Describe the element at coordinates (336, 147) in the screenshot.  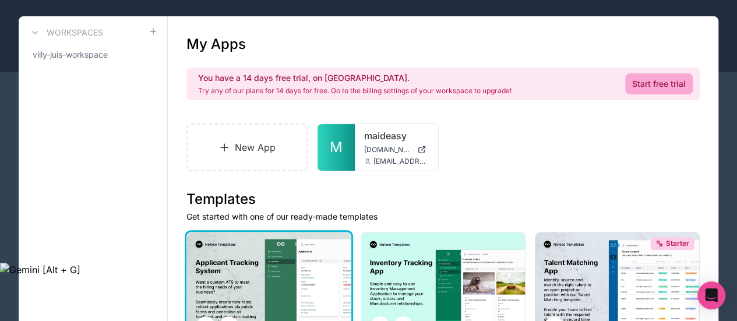
I see `a: M` at that location.